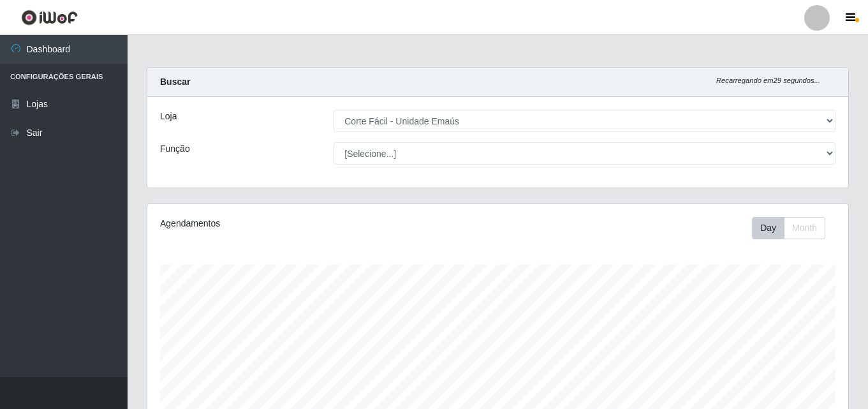 The width and height of the screenshot is (868, 409). What do you see at coordinates (793, 228) in the screenshot?
I see `div: Toolbar with button groups` at bounding box center [793, 228].